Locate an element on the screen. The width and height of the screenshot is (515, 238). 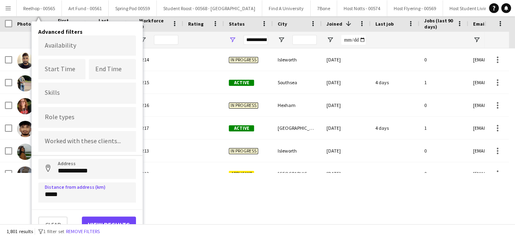
span: Last Name is located at coordinates (109, 24).